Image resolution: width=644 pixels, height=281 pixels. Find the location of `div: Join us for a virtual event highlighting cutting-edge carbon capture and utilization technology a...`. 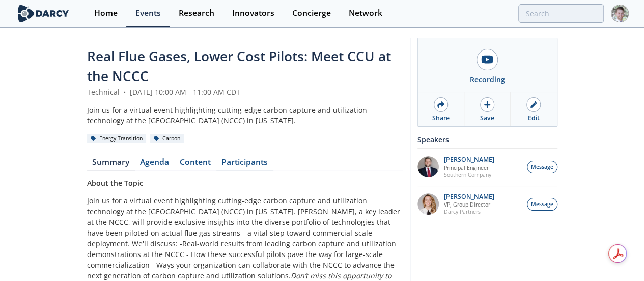

div: Join us for a virtual event highlighting cutting-edge carbon capture and utilization technology a... is located at coordinates (245, 115).